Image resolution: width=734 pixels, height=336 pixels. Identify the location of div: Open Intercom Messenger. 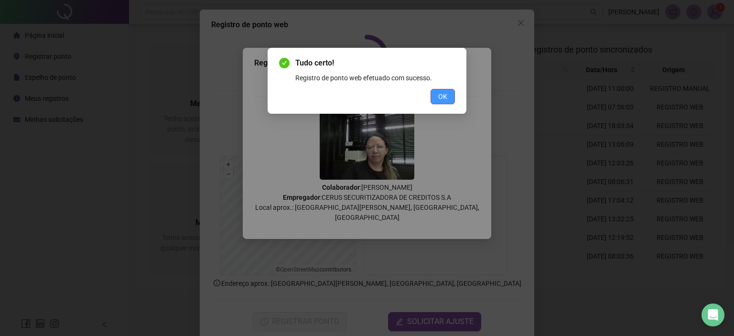
(713, 315).